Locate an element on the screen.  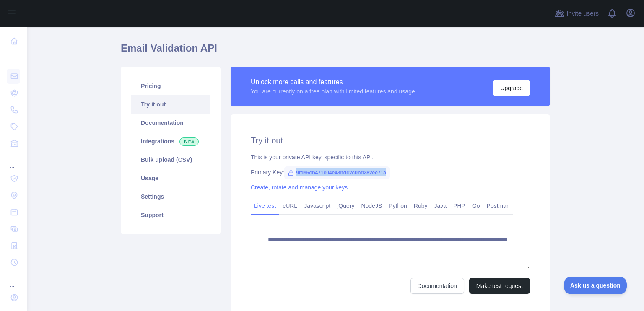
a: NodeJS is located at coordinates (371, 205).